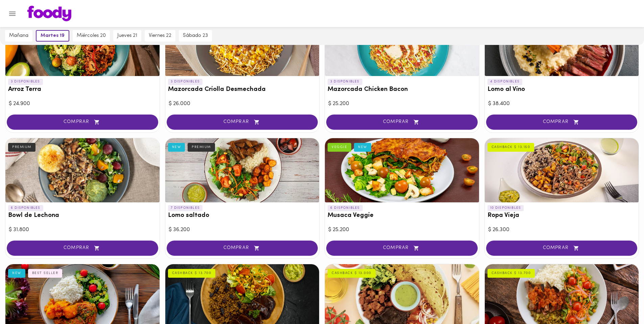 This screenshot has height=324, width=644. Describe the element at coordinates (506, 208) in the screenshot. I see `p: 10 DISPONIBLES` at that location.